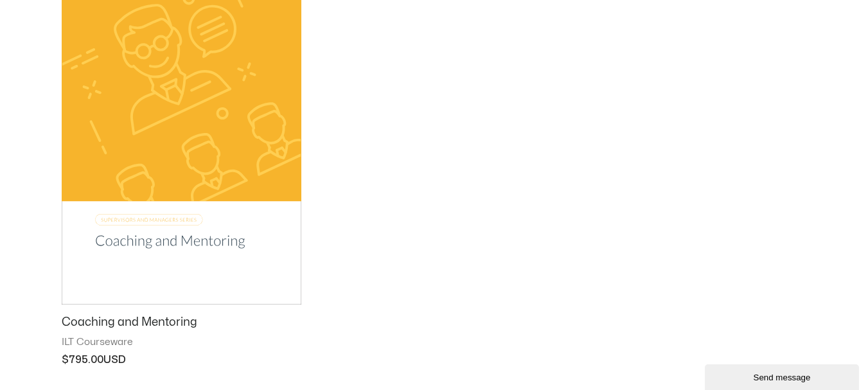 Image resolution: width=868 pixels, height=390 pixels. I want to click on a: Coaching and Mentoring, so click(181, 325).